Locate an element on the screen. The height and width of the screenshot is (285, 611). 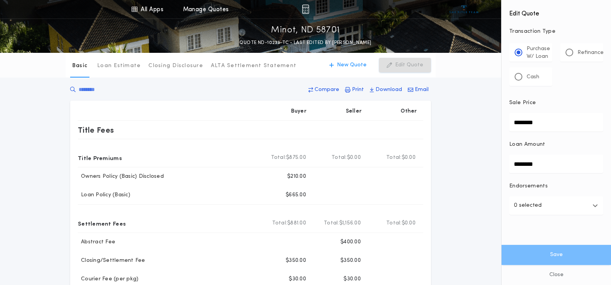
img: vs-icon is located at coordinates (464, 9).